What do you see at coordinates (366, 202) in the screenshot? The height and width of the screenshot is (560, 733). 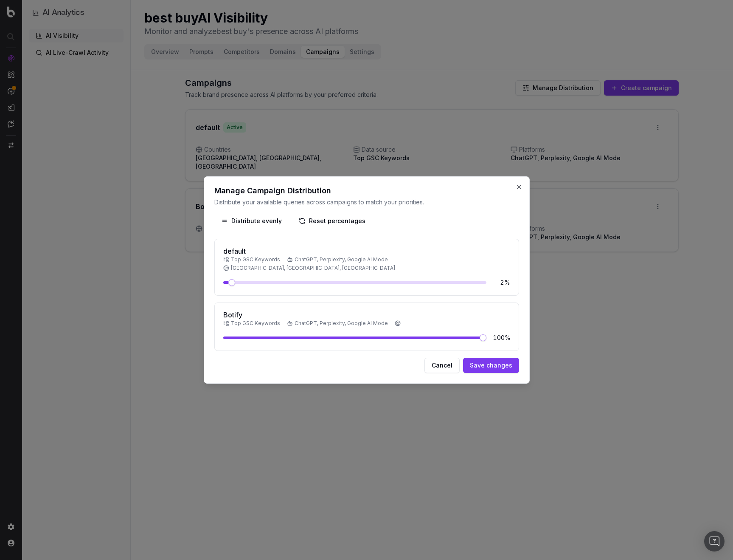 I see `p: Distribute your available queries across campaigns to match your priorities.` at bounding box center [366, 202].